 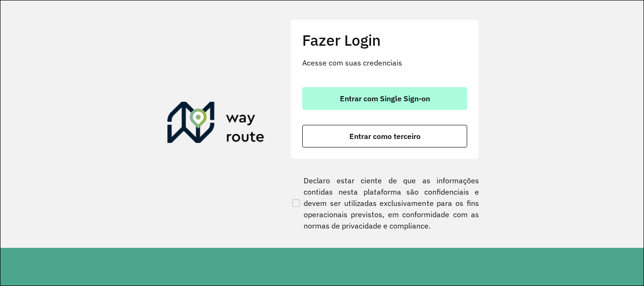 I want to click on h2: Fazer Login, so click(x=384, y=40).